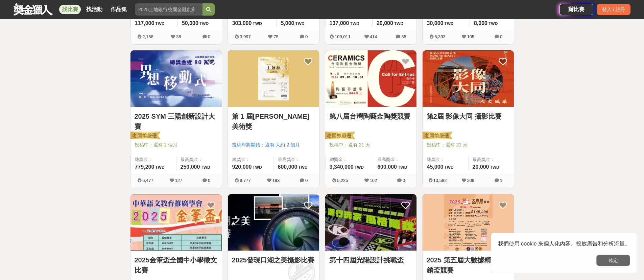  What do you see at coordinates (371, 260) in the screenshot?
I see `a: 第十四屆光陽設計挑戰盃` at bounding box center [371, 260].